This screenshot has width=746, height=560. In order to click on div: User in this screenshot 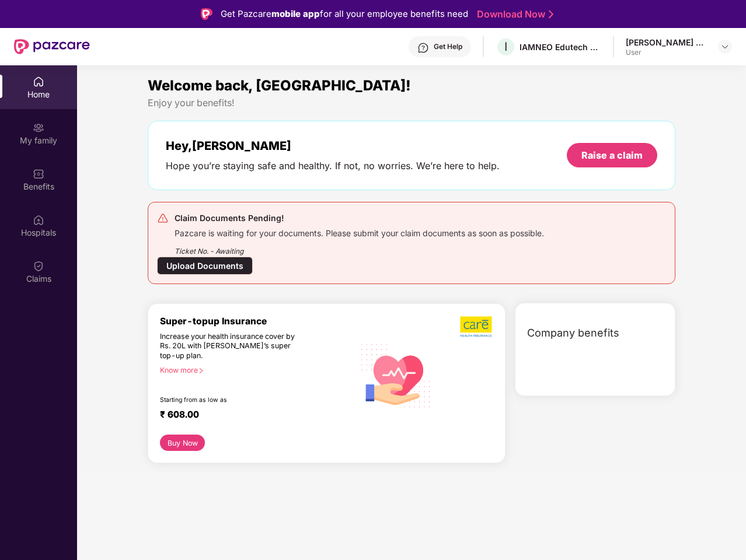, I will do `click(667, 53)`.